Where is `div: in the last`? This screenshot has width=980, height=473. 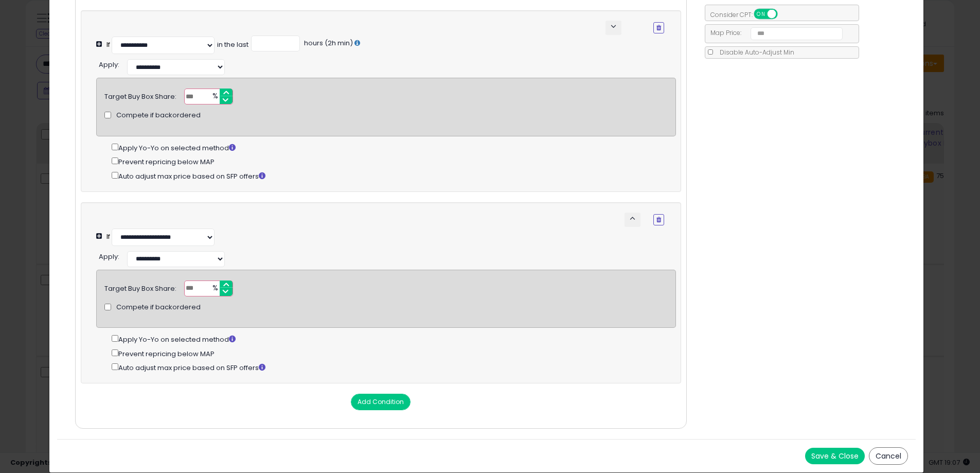
div: in the last is located at coordinates (232, 45).